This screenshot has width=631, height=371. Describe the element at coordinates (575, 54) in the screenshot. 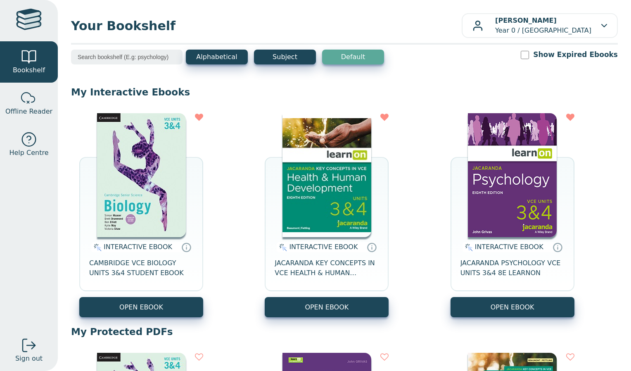

I see `label: Show Expired Ebooks` at that location.